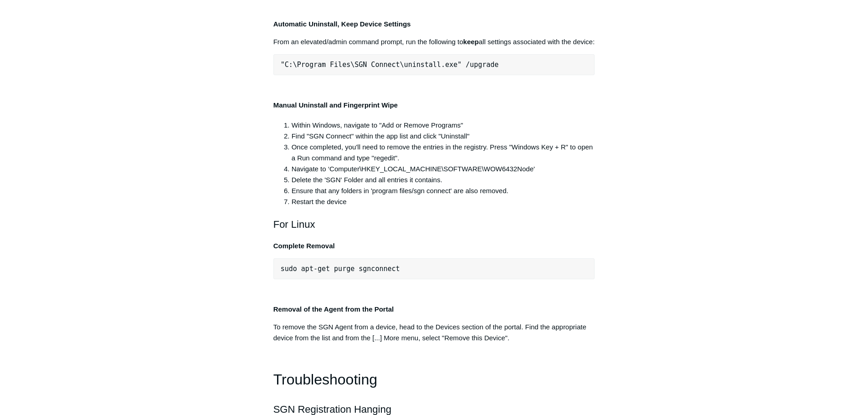 The width and height of the screenshot is (868, 415). Describe the element at coordinates (443, 125) in the screenshot. I see `li: Within Windows, navigate to "Add or Remove Programs"` at that location.